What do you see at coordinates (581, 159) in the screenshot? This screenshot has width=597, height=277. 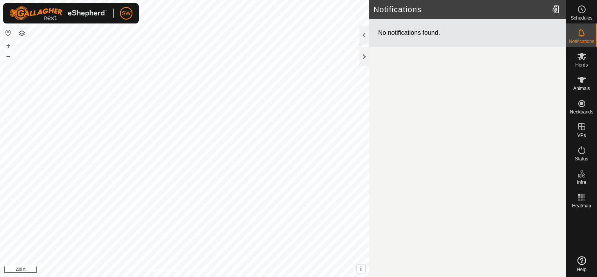 I see `span: Status` at bounding box center [581, 159].